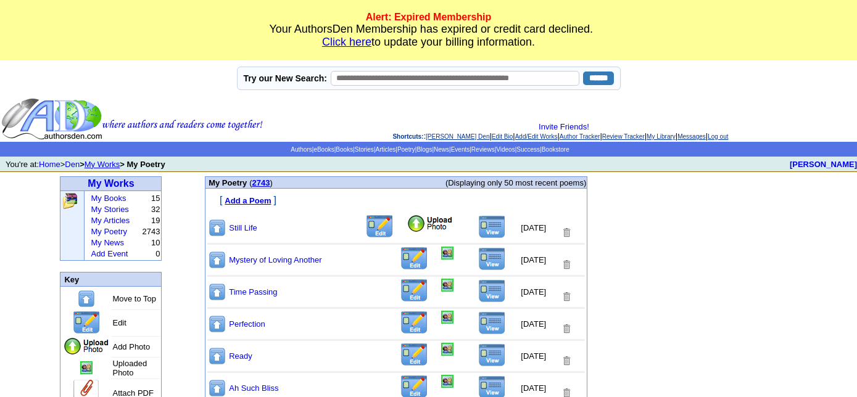  Describe the element at coordinates (424, 149) in the screenshot. I see `a: Blogs` at that location.